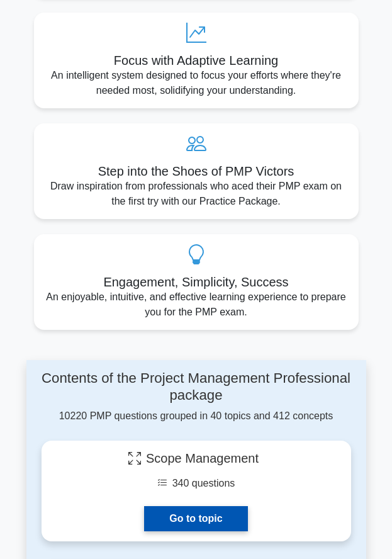 This screenshot has height=559, width=392. Describe the element at coordinates (196, 194) in the screenshot. I see `p: Draw inspiration from professionals who aced their PMP exam on the first try with our Practice Pa...` at that location.